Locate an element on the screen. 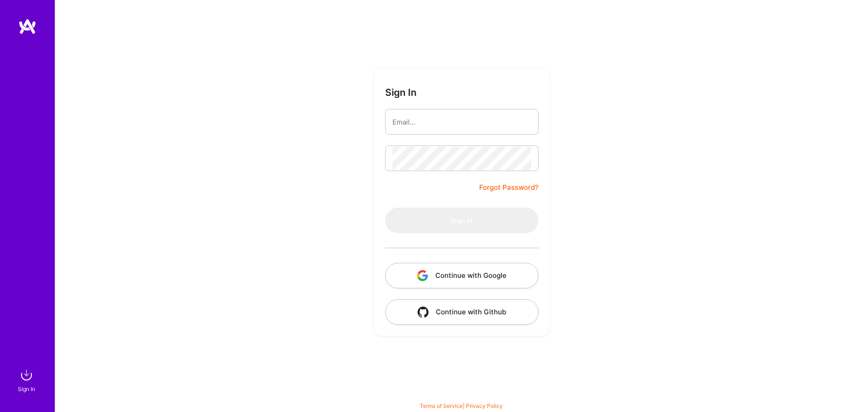  a: Forgot Password? is located at coordinates (509, 188).